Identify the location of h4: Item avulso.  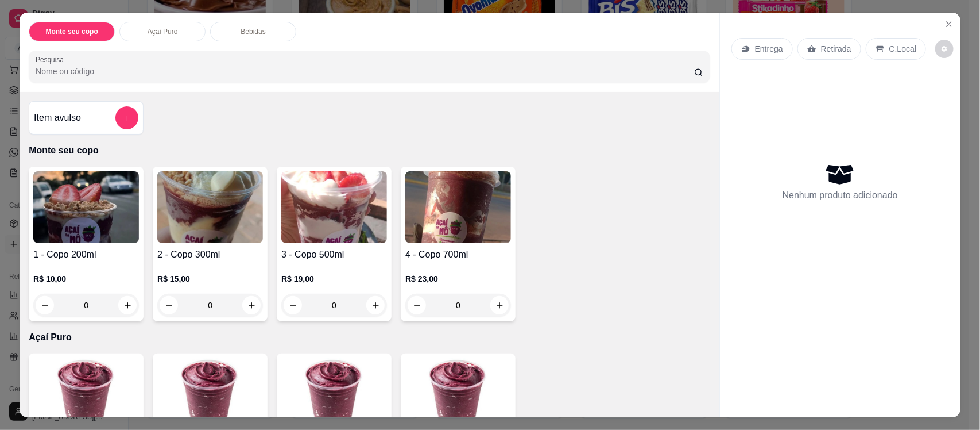
(57, 118).